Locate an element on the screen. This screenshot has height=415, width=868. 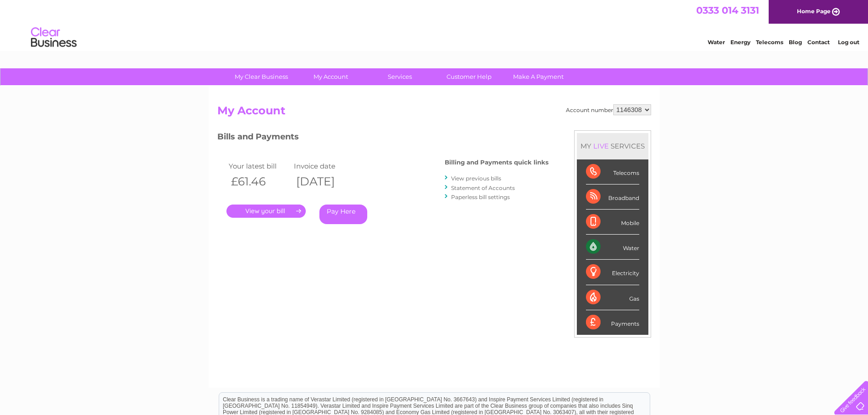
a: My Account is located at coordinates (330, 77).